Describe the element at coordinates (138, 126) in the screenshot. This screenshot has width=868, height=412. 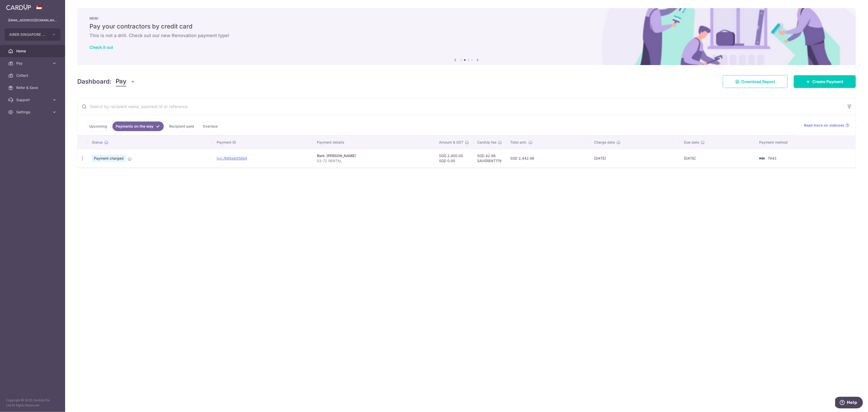
I see `a: Payments on the way` at that location.